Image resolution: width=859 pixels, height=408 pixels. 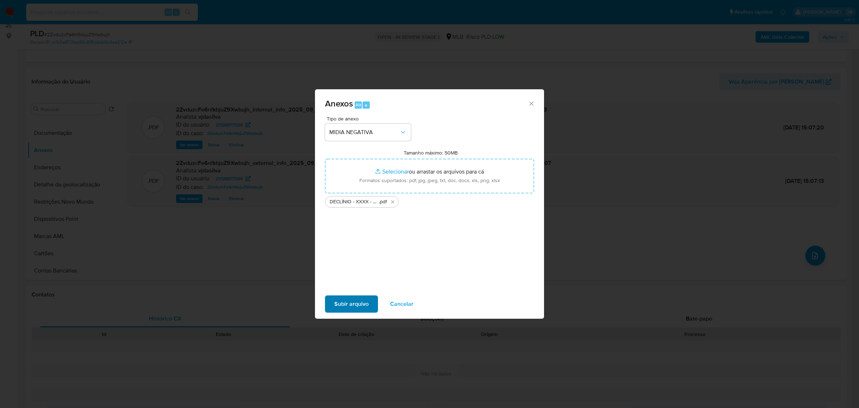 What do you see at coordinates (383, 202) in the screenshot?
I see `span: .pdf` at bounding box center [383, 202].